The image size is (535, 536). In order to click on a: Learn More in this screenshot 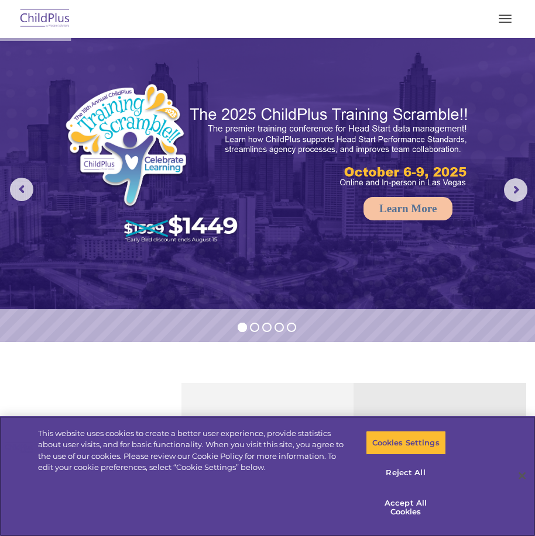, I will do `click(408, 209)`.